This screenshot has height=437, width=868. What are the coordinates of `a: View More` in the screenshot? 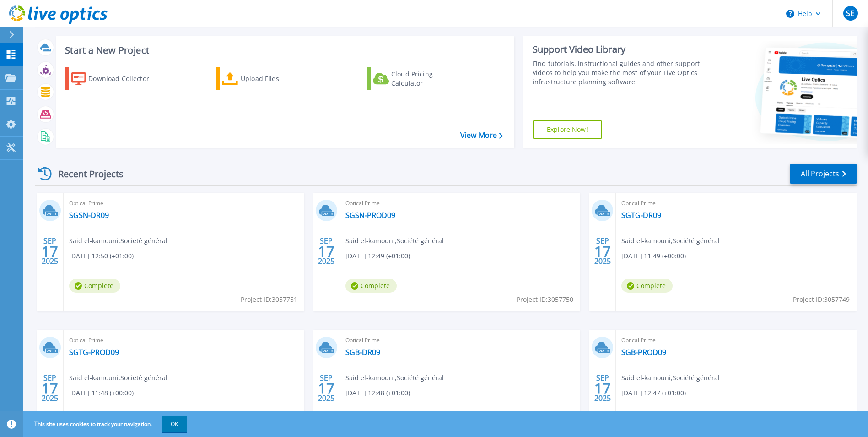 It's located at (481, 135).